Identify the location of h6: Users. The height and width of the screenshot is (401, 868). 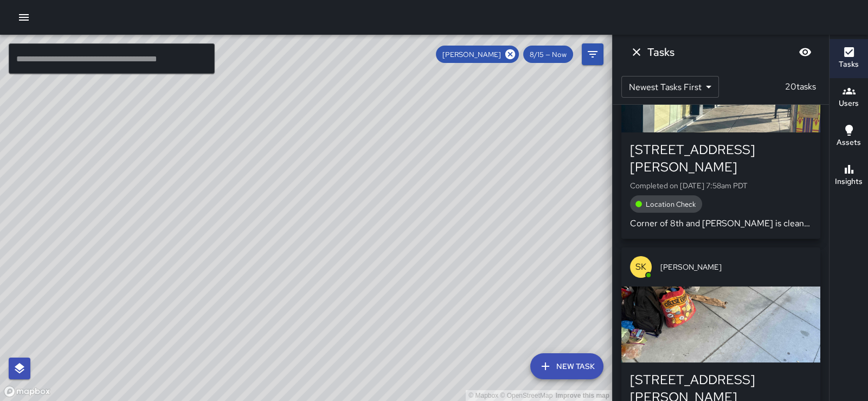
(849, 104).